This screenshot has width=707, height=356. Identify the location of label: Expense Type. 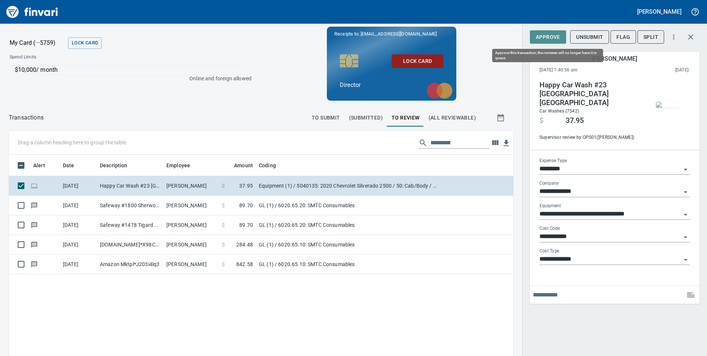
(553, 161).